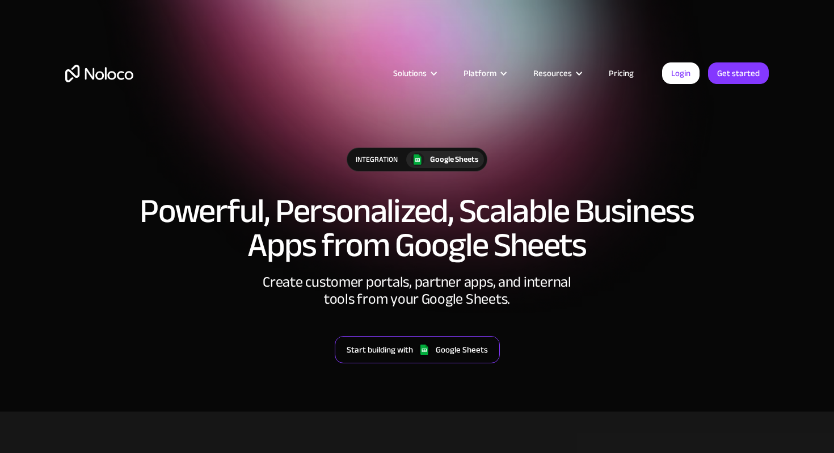  Describe the element at coordinates (379, 349) in the screenshot. I see `div: Start building with` at that location.